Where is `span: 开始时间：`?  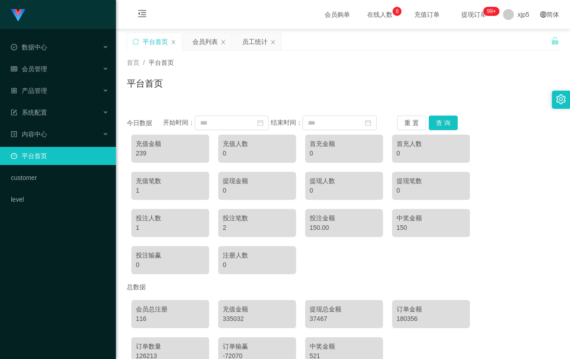 span: 开始时间： is located at coordinates (179, 122).